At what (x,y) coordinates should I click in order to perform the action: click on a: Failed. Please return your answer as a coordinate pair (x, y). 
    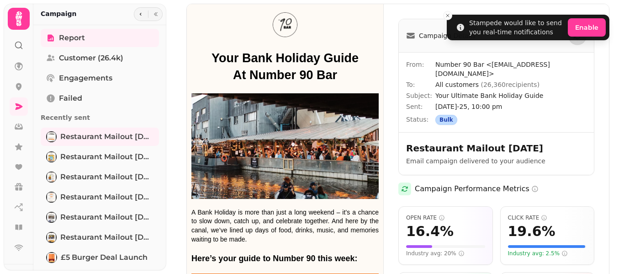
    Looking at the image, I should click on (100, 98).